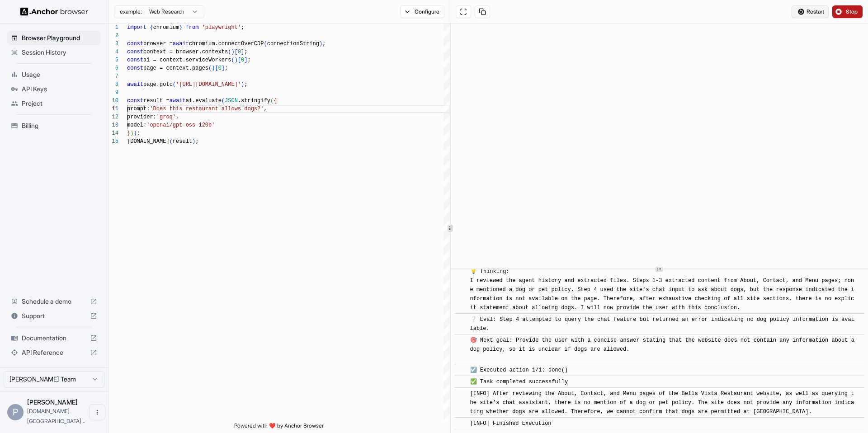  Describe the element at coordinates (114, 117) in the screenshot. I see `div: 12` at that location.